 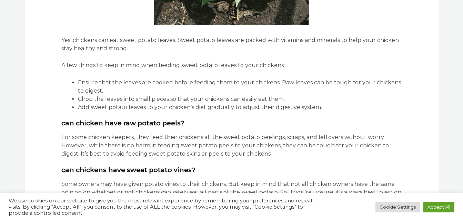 What do you see at coordinates (239, 87) in the screenshot?
I see `li: Ensure that the leaves are cooked before feeding them to your chickens. Raw leaves can be tough f...` at bounding box center [239, 87].